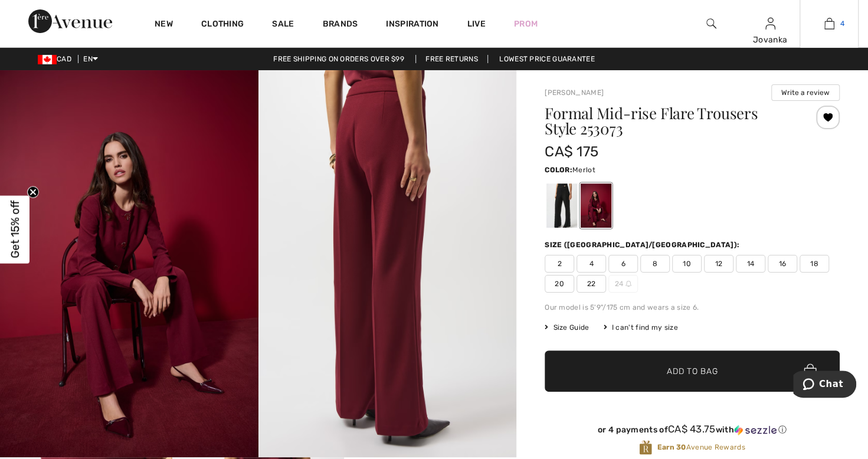 This screenshot has height=459, width=868. I want to click on img: My Bag, so click(829, 24).